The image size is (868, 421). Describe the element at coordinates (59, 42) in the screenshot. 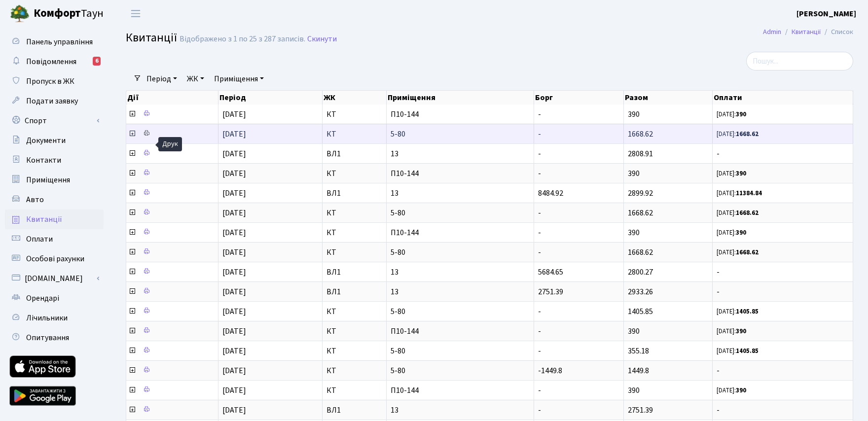

I see `span: Панель управління` at that location.